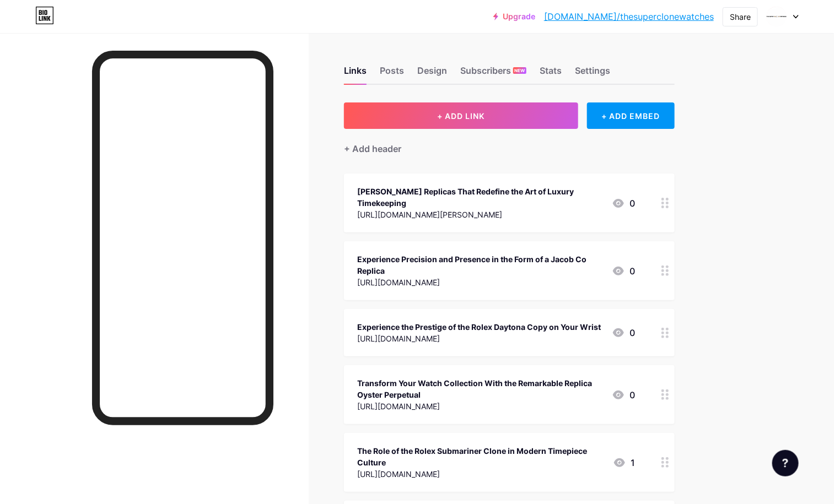  What do you see at coordinates (624, 462) in the screenshot?
I see `div: 1` at bounding box center [624, 462].